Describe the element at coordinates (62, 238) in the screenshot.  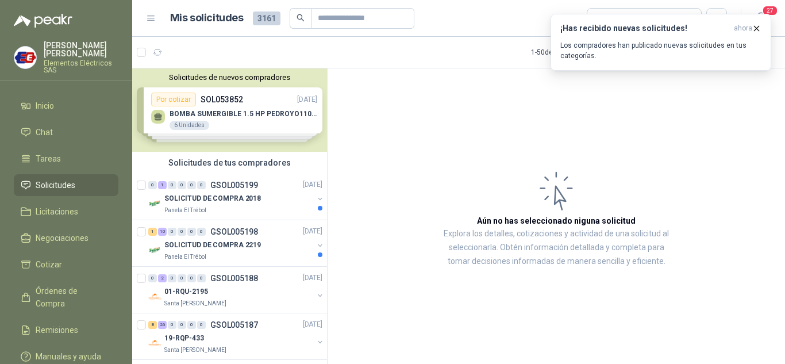
I see `span: Negociaciones` at that location.